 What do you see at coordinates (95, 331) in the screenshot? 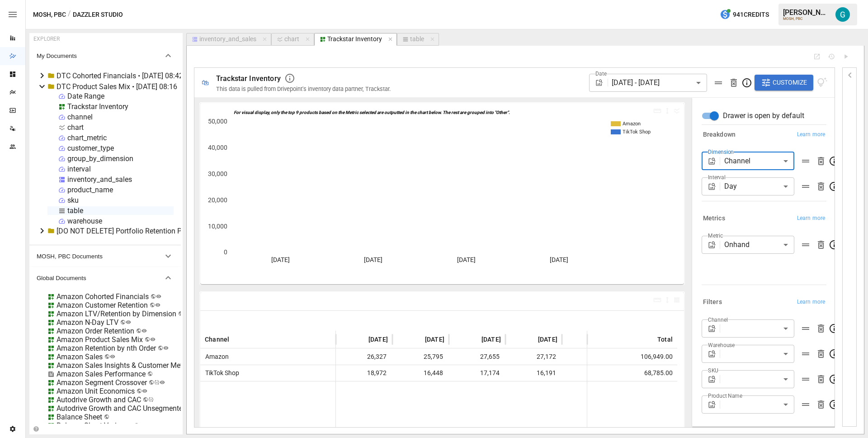
I see `div: Amazon Order Retention` at bounding box center [95, 331].